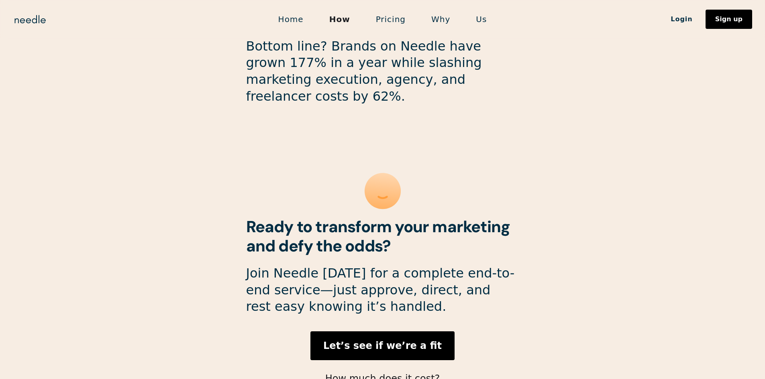 This screenshot has width=765, height=379. What do you see at coordinates (382, 71) in the screenshot?
I see `p: Bottom line? Brands on Needle have grown 177% in a year while slashing marketing execution, agenc...` at bounding box center [382, 71].